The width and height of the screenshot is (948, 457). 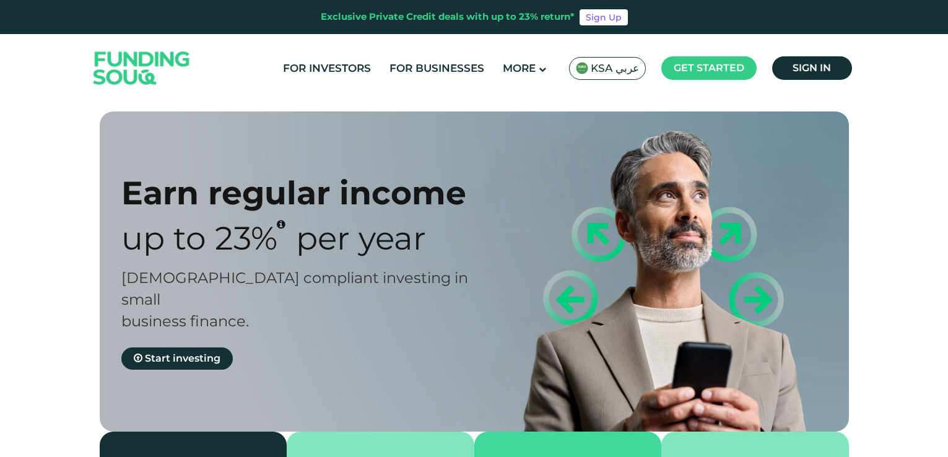 What do you see at coordinates (199, 238) in the screenshot?
I see `span: Up to 23%` at bounding box center [199, 238].